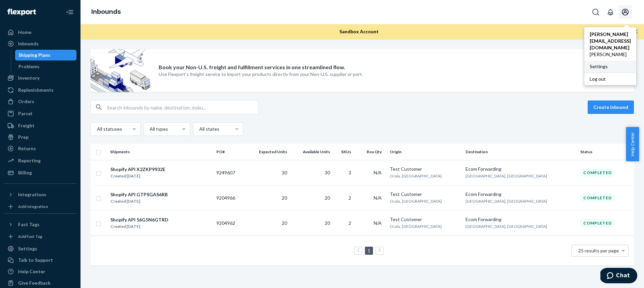 The height and width of the screenshot is (288, 644). Describe the element at coordinates (41, 194) in the screenshot. I see `button: Integrations` at that location.